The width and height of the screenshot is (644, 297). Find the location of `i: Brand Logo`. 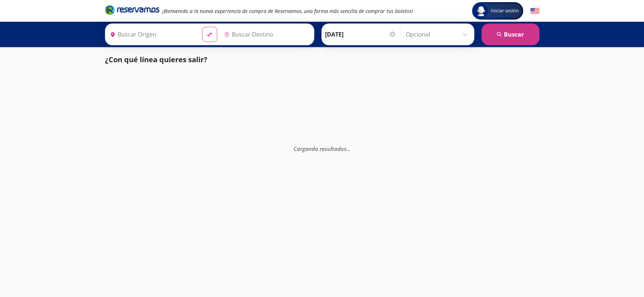

i: Brand Logo is located at coordinates (132, 10).